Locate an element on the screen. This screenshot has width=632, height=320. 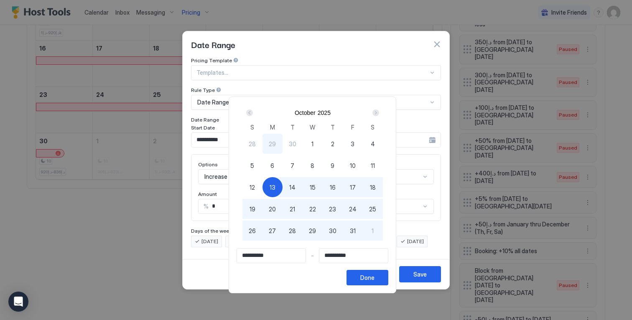
button: Next is located at coordinates (375, 113).